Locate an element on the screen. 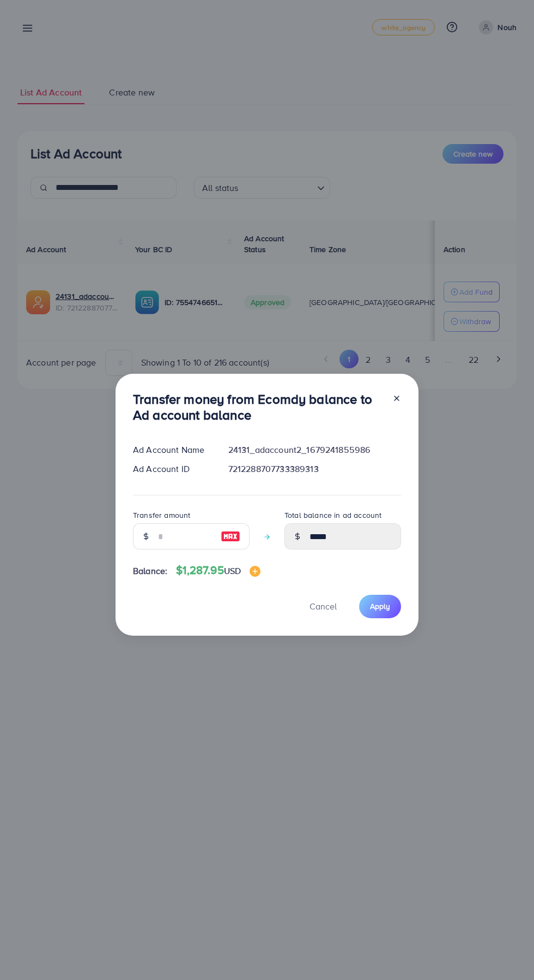 This screenshot has height=980, width=534. label: Total balance in ad account is located at coordinates (333, 515).